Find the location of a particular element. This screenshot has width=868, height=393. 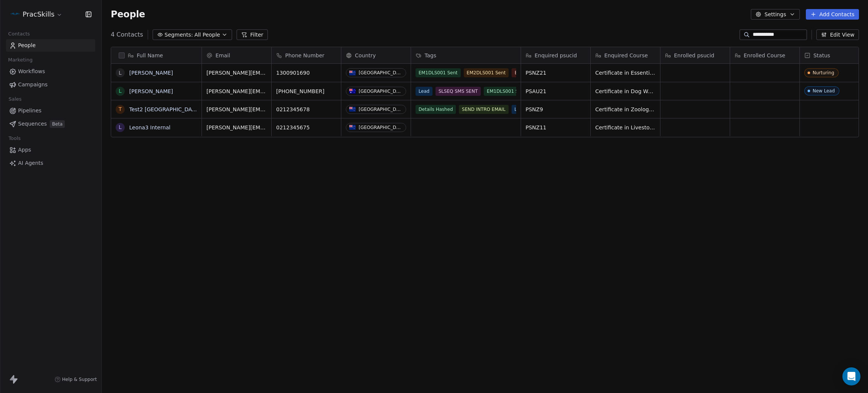

button: Settings is located at coordinates (775, 14).